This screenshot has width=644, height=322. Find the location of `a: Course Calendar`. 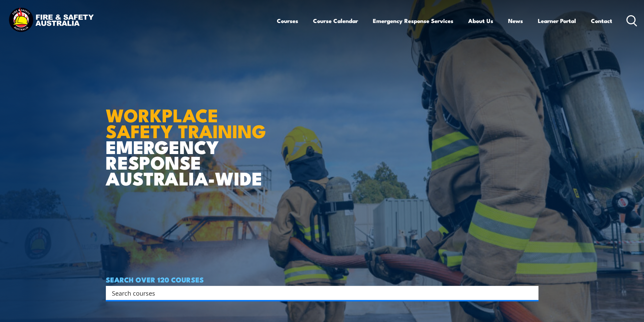

a: Course Calendar is located at coordinates (335, 21).